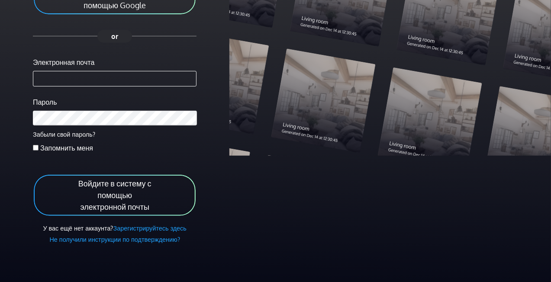 The image size is (551, 282). Describe the element at coordinates (64, 134) in the screenshot. I see `a: Забыли свой пароль?` at that location.